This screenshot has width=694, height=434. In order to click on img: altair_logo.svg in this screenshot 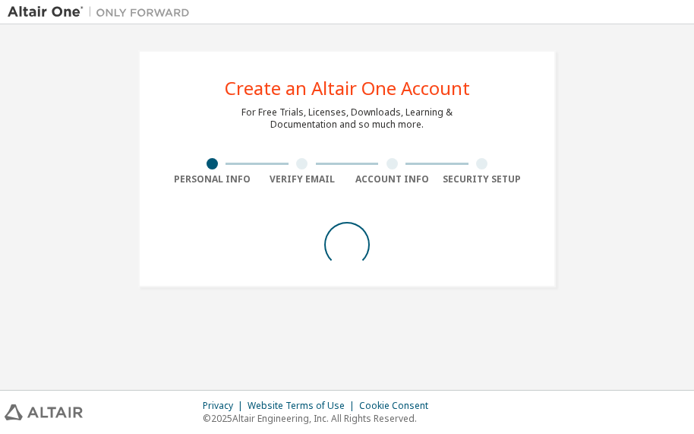, I will do `click(43, 412)`.